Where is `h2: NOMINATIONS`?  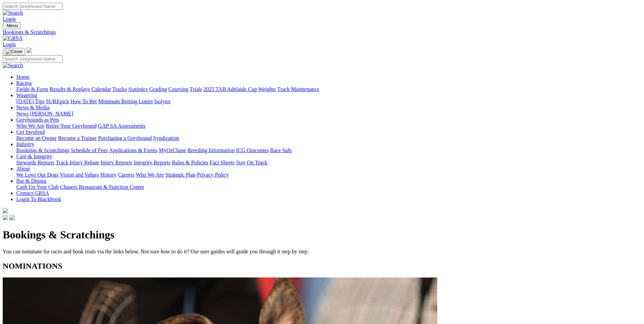 h2: NOMINATIONS is located at coordinates (322, 266).